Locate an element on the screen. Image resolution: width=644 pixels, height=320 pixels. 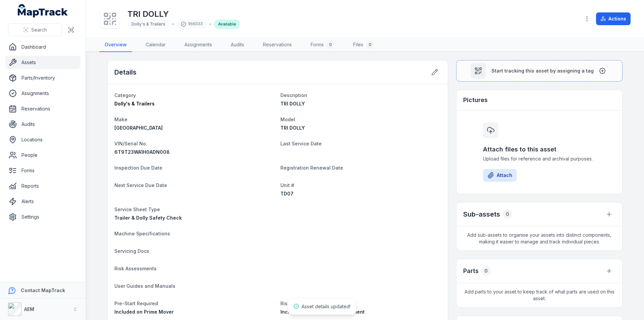
span: Registration Renewal Date is located at coordinates (311, 168).